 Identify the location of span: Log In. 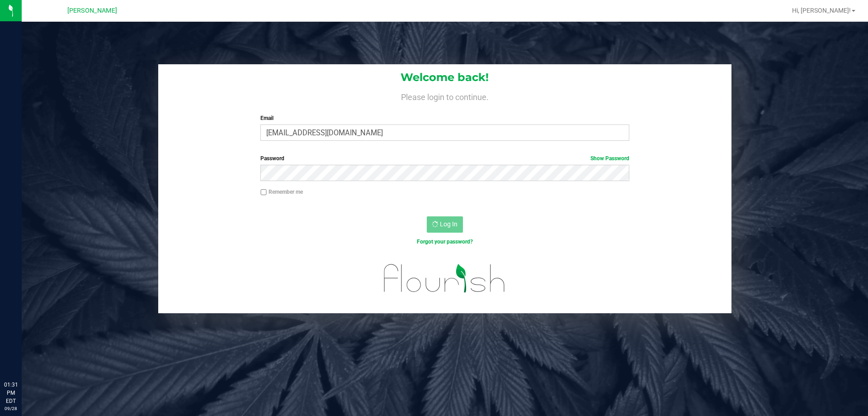
(448, 224).